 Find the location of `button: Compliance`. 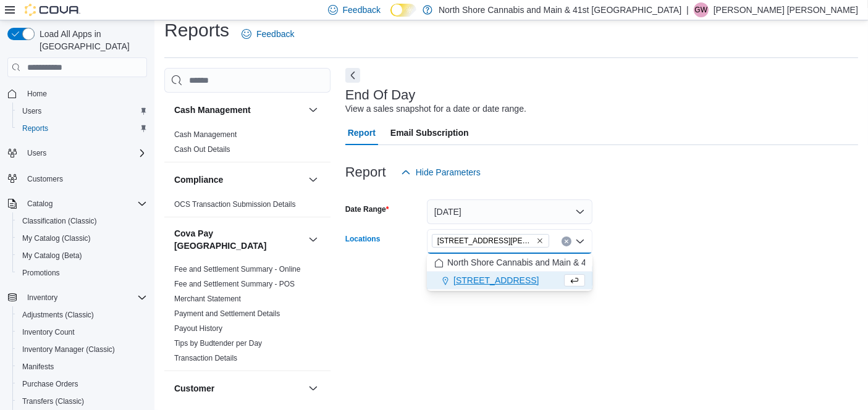

button: Compliance is located at coordinates (238, 180).